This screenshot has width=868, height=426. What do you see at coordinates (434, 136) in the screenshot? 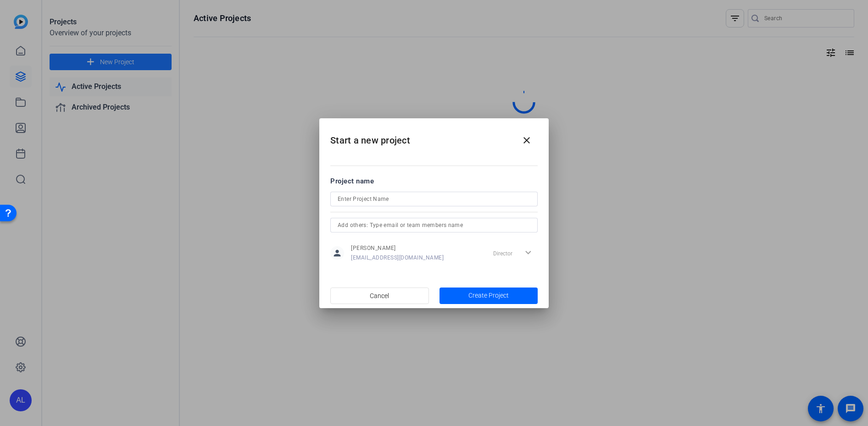
I see `h2: Start a new project` at bounding box center [434, 136].